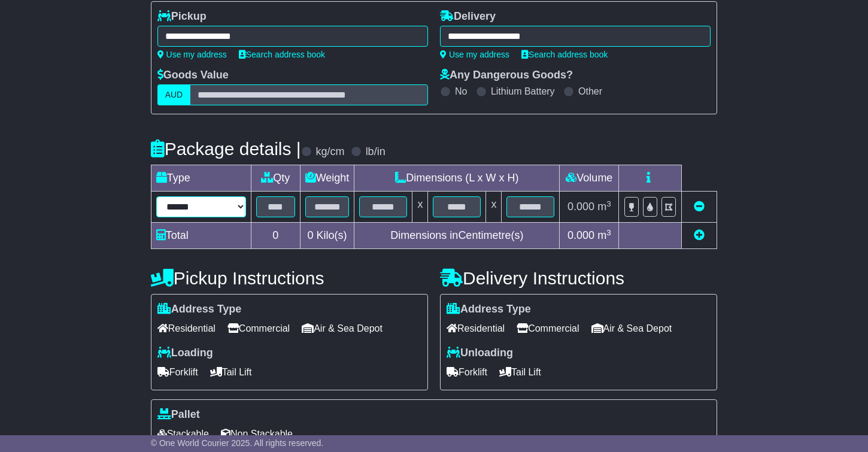 The image size is (868, 452). I want to click on td: 0, so click(275, 236).